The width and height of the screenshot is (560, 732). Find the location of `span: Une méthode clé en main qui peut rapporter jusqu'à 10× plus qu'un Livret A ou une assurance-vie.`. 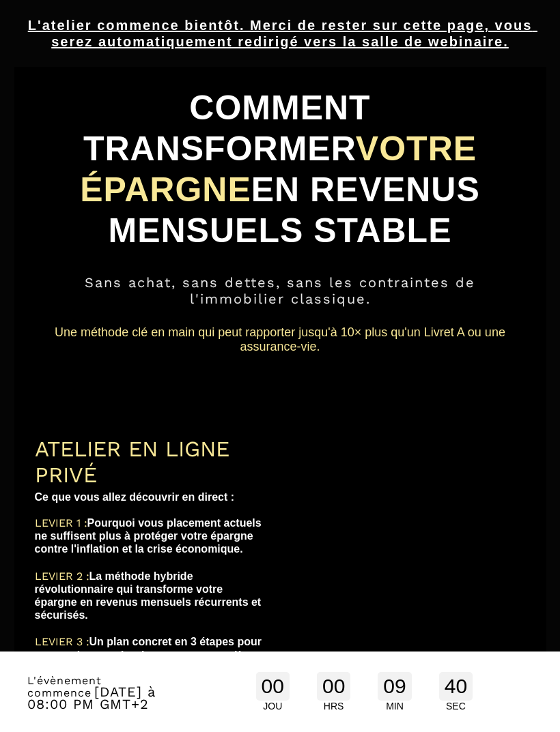

span: Une méthode clé en main qui peut rapporter jusqu'à 10× plus qu'un Livret A ou une assurance-vie. is located at coordinates (280, 339).